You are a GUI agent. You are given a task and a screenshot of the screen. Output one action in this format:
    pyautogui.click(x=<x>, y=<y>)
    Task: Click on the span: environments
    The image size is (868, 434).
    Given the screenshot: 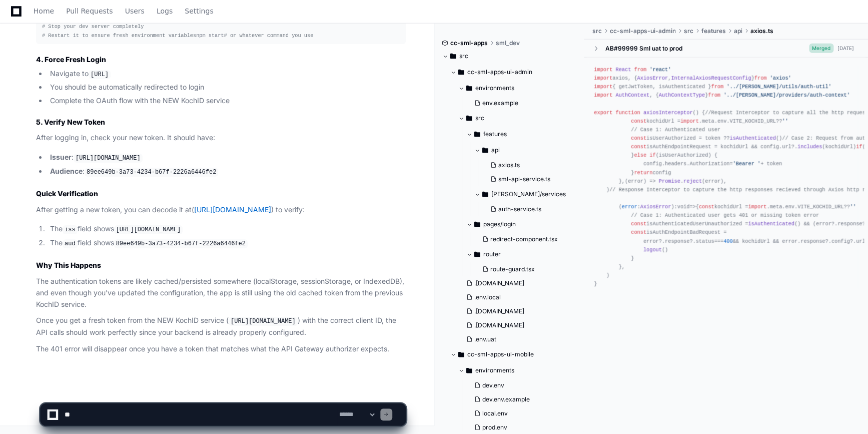 What is the action you would take?
    pyautogui.click(x=495, y=370)
    